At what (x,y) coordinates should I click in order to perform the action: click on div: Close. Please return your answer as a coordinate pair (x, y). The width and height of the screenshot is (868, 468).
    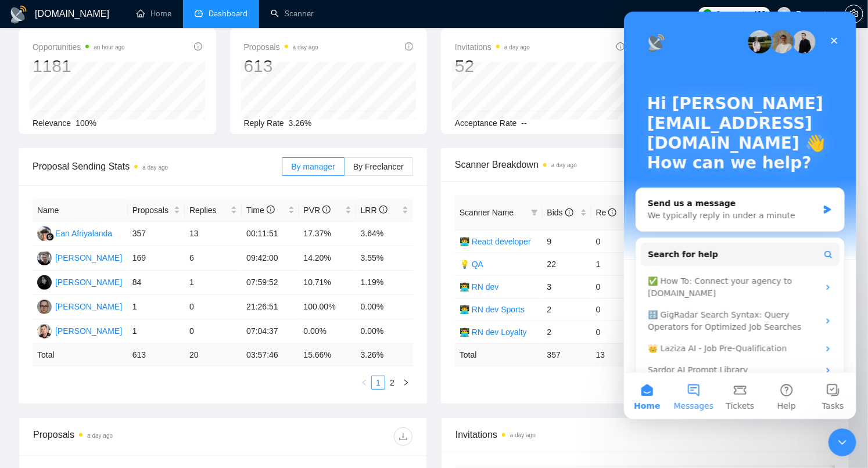
    Looking at the image, I should click on (210, 29).